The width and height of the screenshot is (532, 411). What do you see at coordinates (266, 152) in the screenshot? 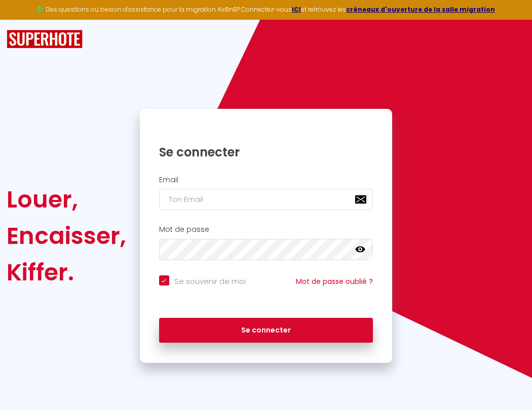
I see `h1: Se connecter` at bounding box center [266, 152].